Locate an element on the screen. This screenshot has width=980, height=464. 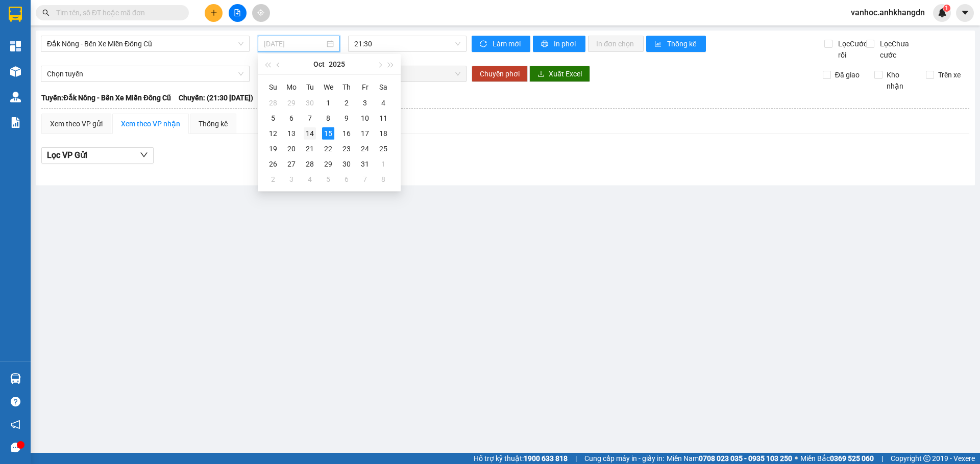
span: copyright is located at coordinates (927, 459).